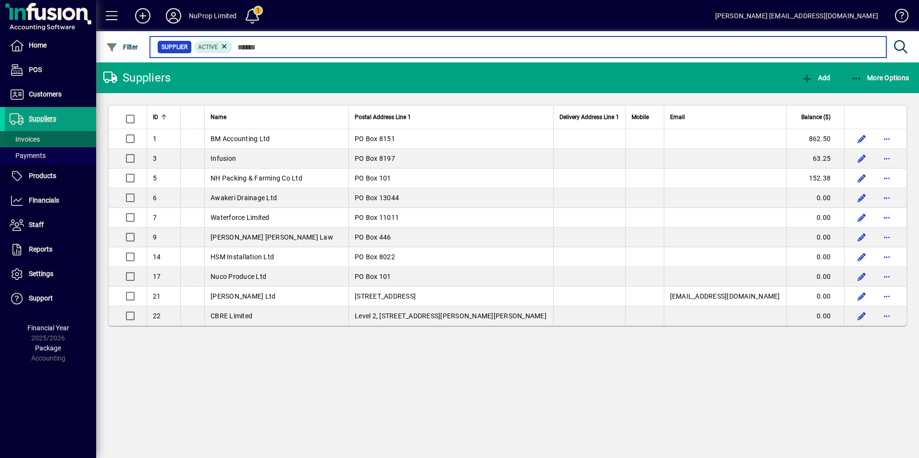 The image size is (919, 458). What do you see at coordinates (815, 78) in the screenshot?
I see `span: Add` at bounding box center [815, 78].